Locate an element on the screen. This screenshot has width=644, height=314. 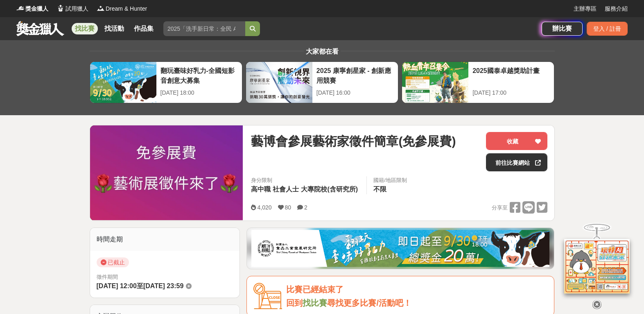
div: 國籍/地區限制 is located at coordinates (390, 180).